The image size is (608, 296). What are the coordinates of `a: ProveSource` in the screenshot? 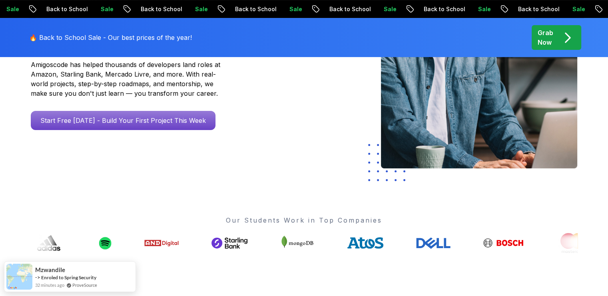 It's located at (85, 285).